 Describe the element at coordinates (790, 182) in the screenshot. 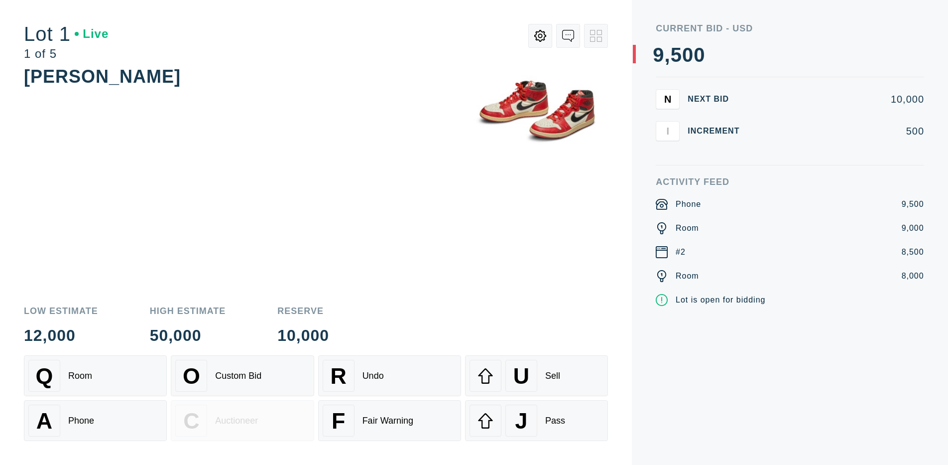

I see `div: Activity Feed` at that location.